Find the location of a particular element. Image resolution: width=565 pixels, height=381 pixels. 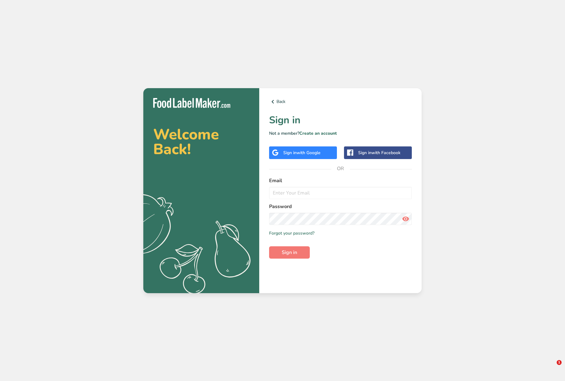

button: Sign in is located at coordinates (289, 252).